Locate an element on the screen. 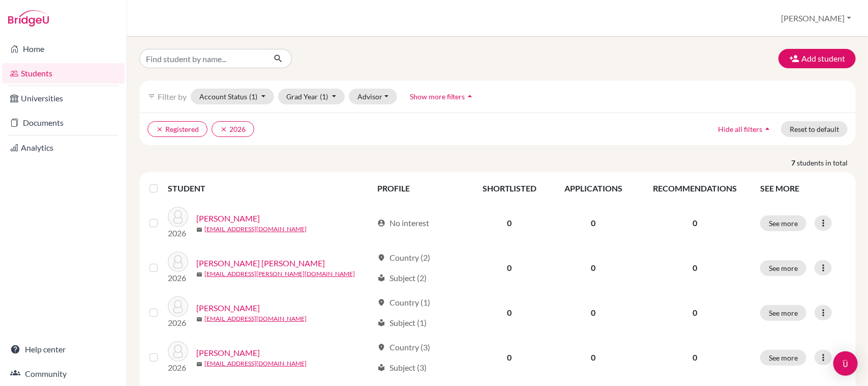 The width and height of the screenshot is (868, 386). div: Subject (2) is located at coordinates (402, 278).